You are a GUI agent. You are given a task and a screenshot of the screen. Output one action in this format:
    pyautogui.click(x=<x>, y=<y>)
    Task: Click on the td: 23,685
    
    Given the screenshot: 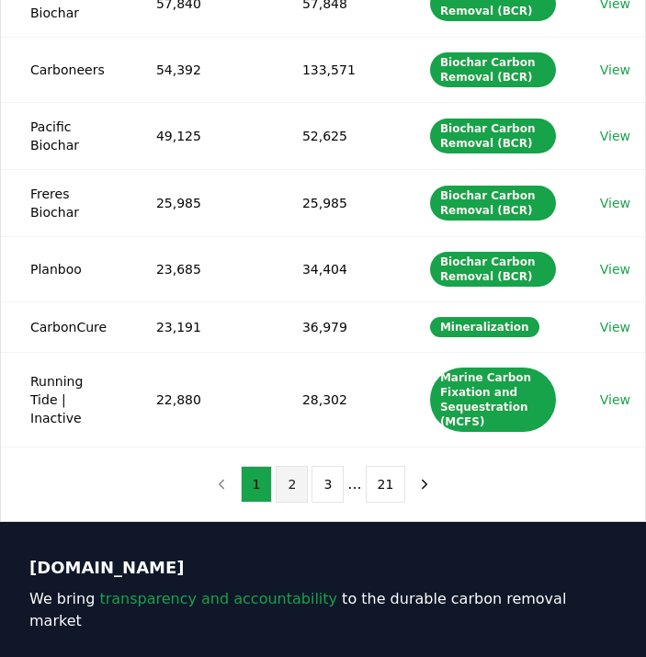 What is the action you would take?
    pyautogui.click(x=200, y=268)
    